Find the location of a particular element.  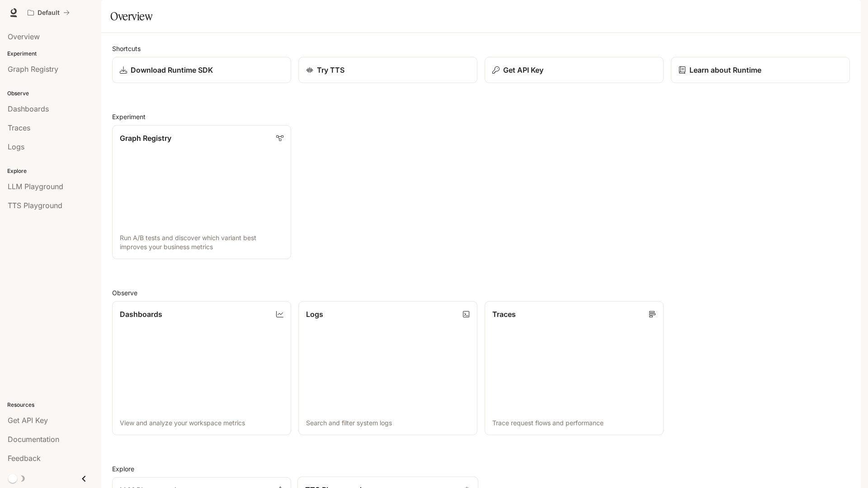

a: LogsSearch and filter system logs is located at coordinates (388, 368).